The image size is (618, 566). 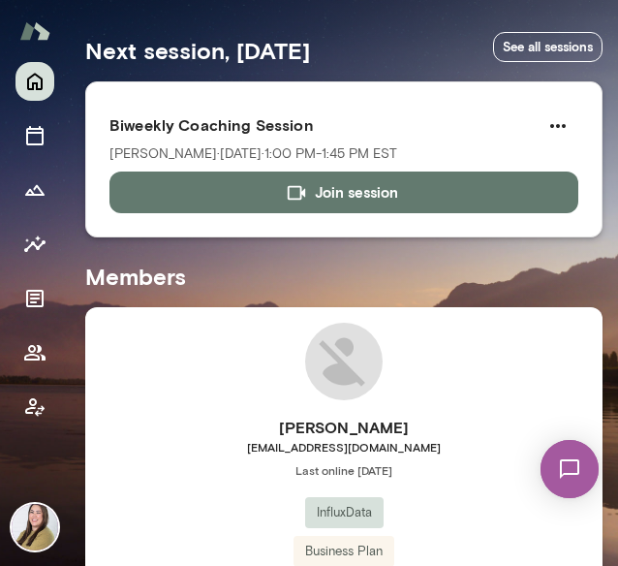 What do you see at coordinates (344, 512) in the screenshot?
I see `span: InfluxData` at bounding box center [344, 512].